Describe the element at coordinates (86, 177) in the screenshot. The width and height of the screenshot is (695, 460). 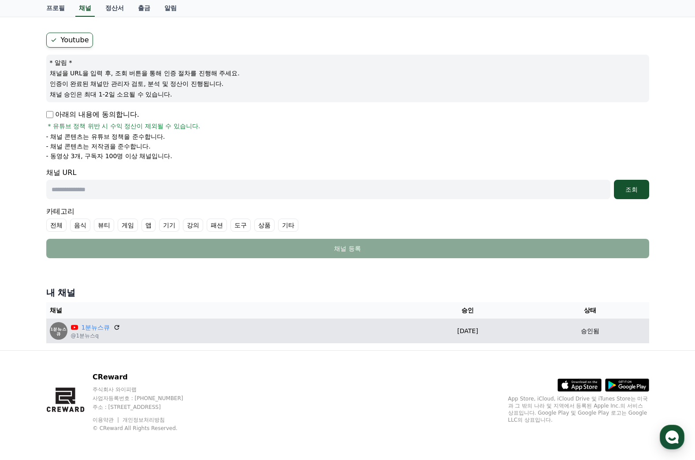
I see `a: 채널톡이용중` at that location.